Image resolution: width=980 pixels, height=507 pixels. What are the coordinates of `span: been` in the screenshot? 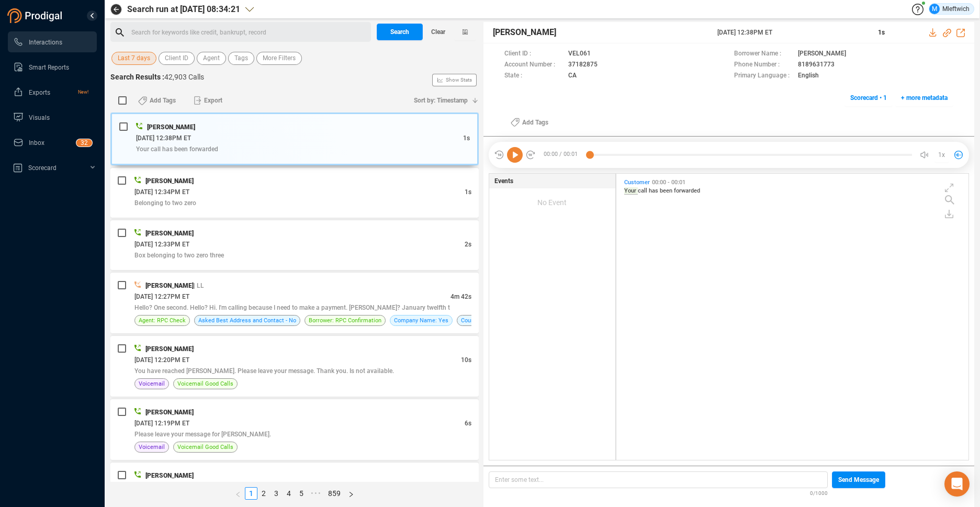 It's located at (667, 190).